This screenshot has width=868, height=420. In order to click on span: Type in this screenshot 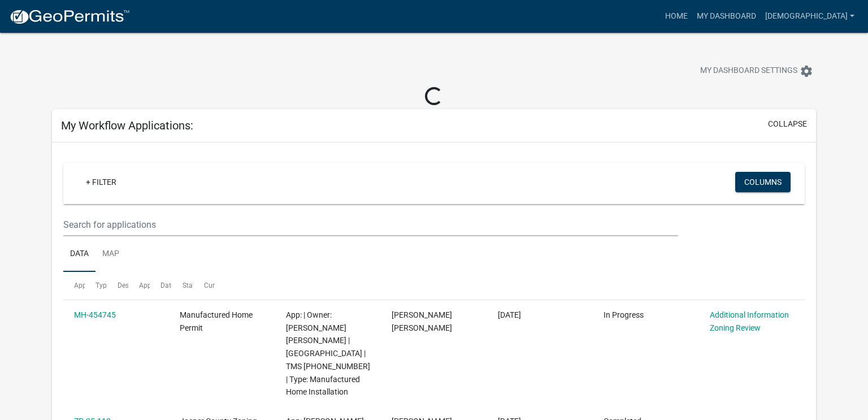, I will do `click(103, 286)`.